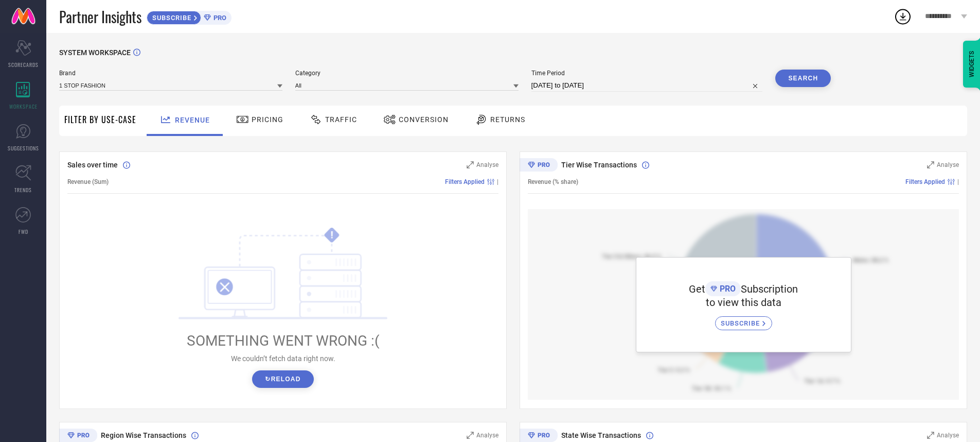  Describe the element at coordinates (647, 73) in the screenshot. I see `span: Time Period` at that location.